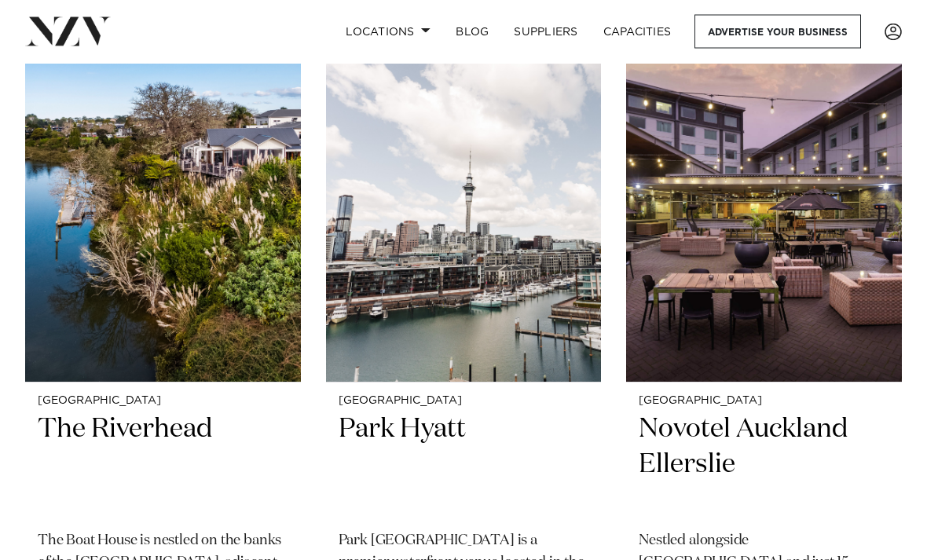 Image resolution: width=927 pixels, height=560 pixels. I want to click on h2: Novotel Auckland Ellerslie, so click(764, 466).